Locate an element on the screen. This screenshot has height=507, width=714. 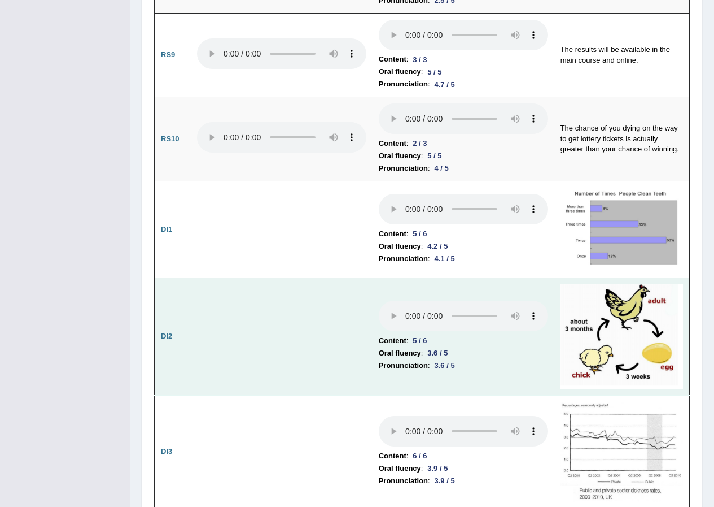
b: DI3 is located at coordinates (167, 451).